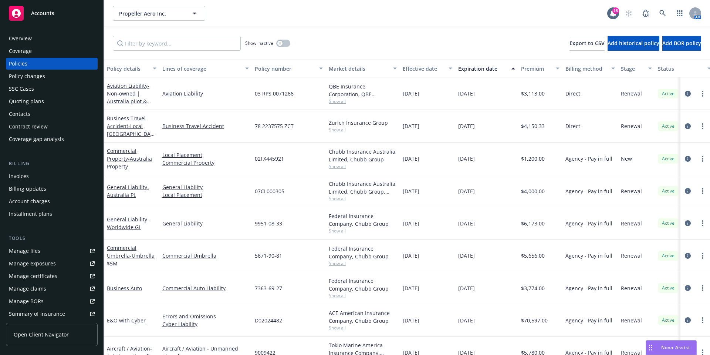 The image size is (710, 355). I want to click on a: SSC Cases, so click(52, 89).